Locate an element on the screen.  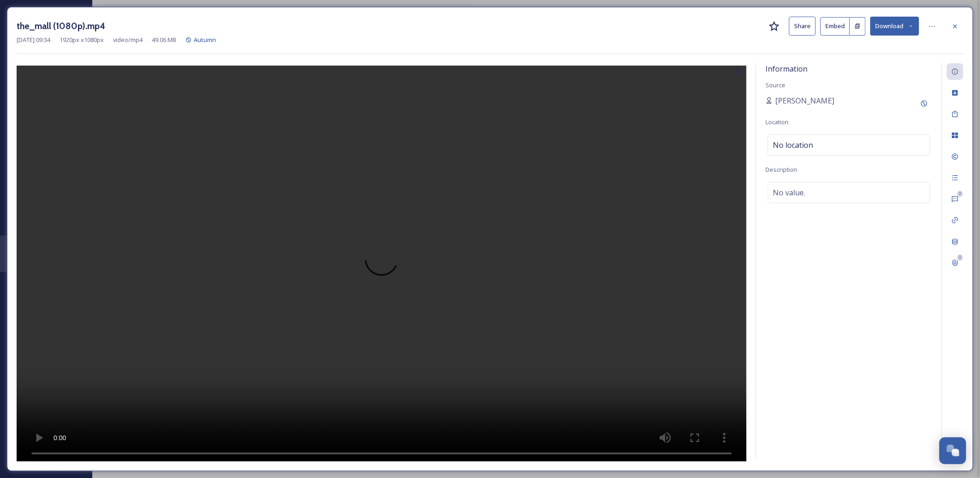
button: Download is located at coordinates (894, 26).